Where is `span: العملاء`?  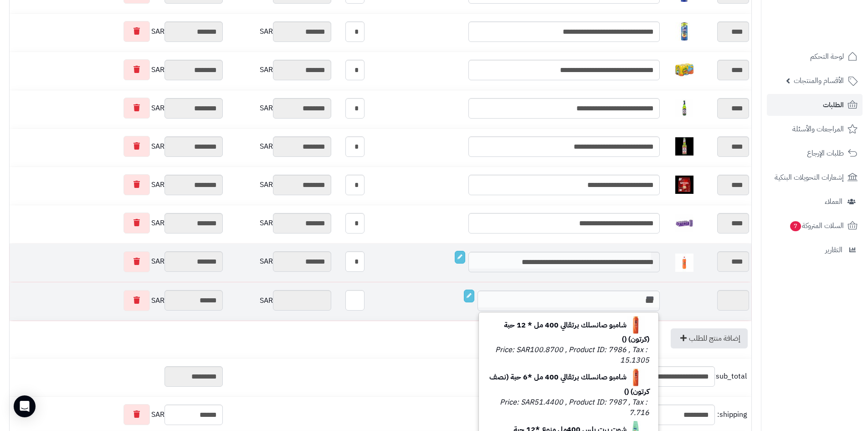 span: العملاء is located at coordinates (833, 201).